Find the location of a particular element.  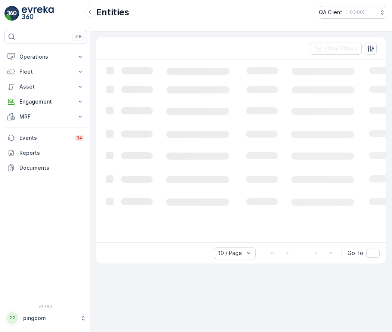

button: PPpingdom is located at coordinates (46, 318).